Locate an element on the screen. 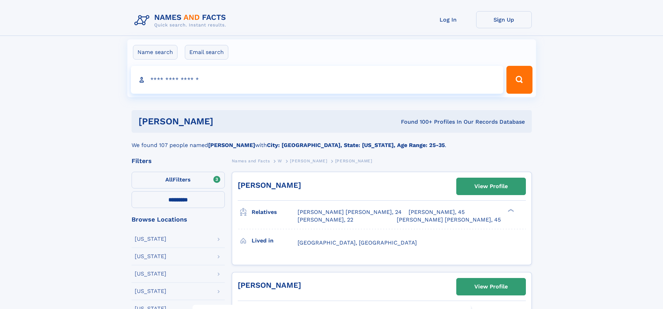 The width and height of the screenshot is (663, 309). a: W is located at coordinates (280, 161).